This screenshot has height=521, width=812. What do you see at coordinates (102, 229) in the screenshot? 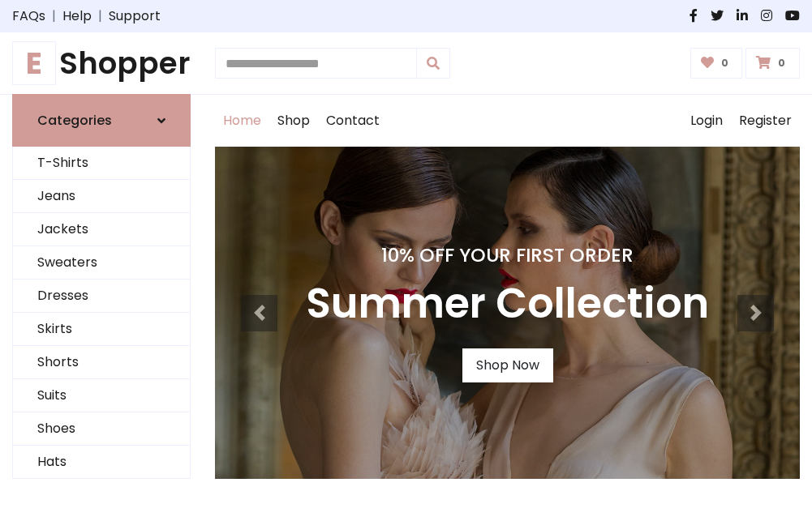
I see `a: Jackets` at bounding box center [102, 229].